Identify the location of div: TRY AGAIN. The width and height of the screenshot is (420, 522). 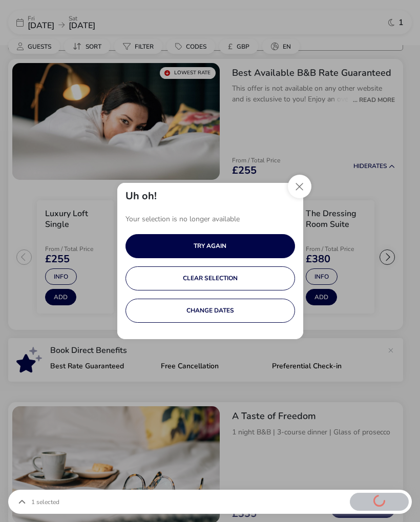
(210, 246).